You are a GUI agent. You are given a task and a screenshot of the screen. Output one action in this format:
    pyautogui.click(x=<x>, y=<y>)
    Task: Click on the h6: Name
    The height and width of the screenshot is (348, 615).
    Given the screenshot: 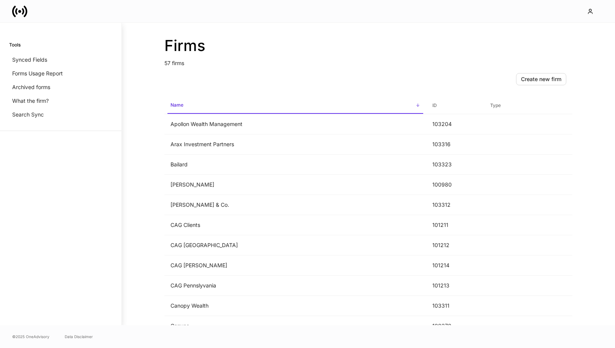 What is the action you would take?
    pyautogui.click(x=177, y=105)
    